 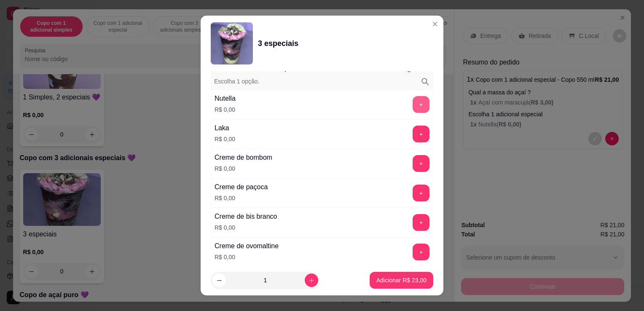 What do you see at coordinates (237, 82) in the screenshot?
I see `p: Escolha 1 opção.` at bounding box center [237, 82].